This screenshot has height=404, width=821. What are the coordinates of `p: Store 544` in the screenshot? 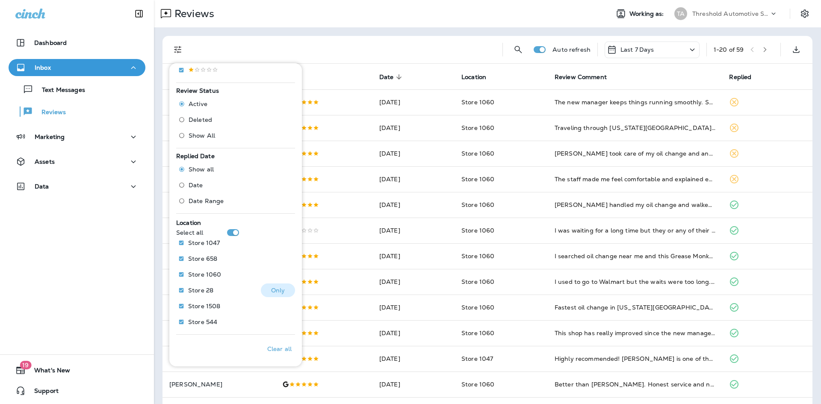 It's located at (203, 322).